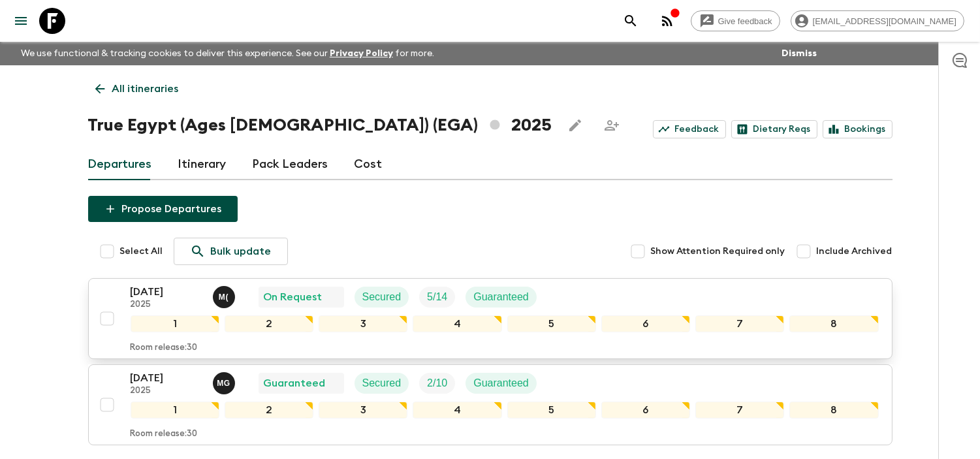 The width and height of the screenshot is (980, 459). What do you see at coordinates (202, 164) in the screenshot?
I see `a: Itinerary` at bounding box center [202, 164].